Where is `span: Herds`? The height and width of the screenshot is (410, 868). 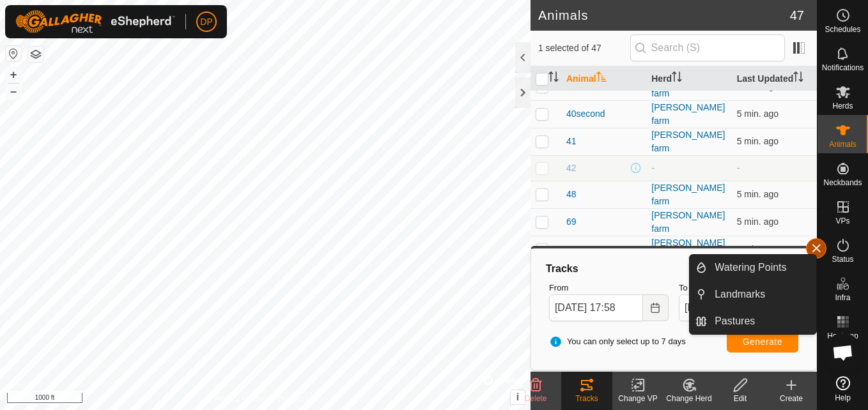 span: Herds is located at coordinates (843, 106).